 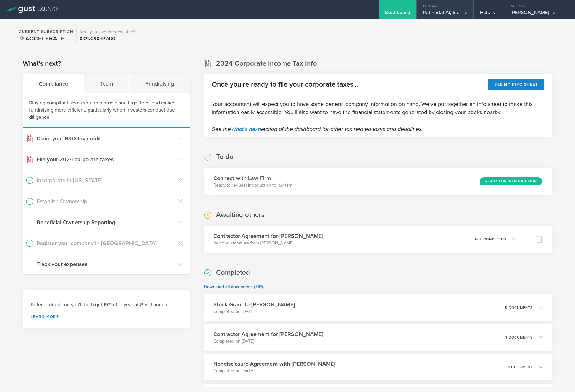 I want to click on div: Ready for Introduction, so click(x=511, y=182).